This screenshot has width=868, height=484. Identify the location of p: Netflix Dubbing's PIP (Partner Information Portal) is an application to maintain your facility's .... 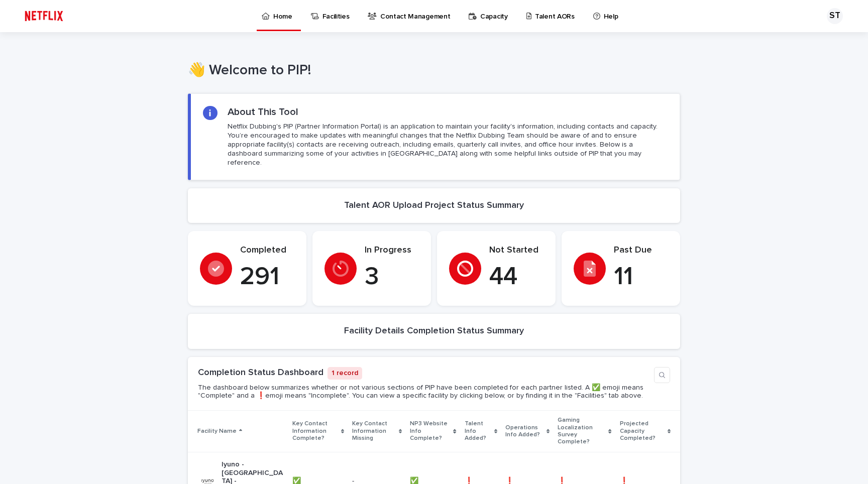
(447, 145).